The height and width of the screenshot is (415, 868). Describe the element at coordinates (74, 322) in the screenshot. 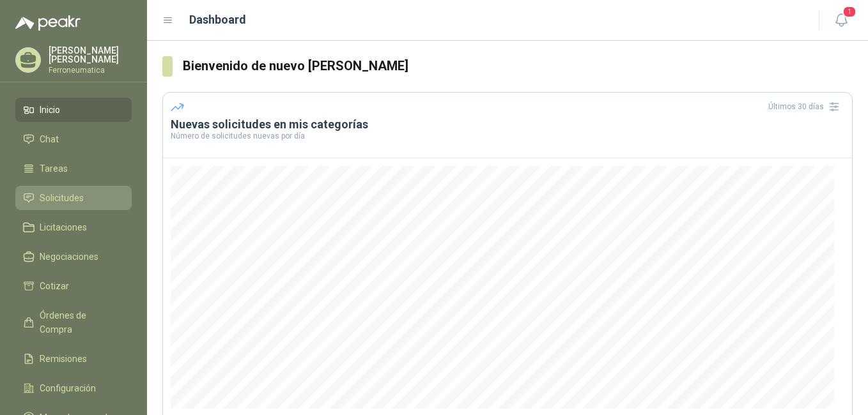

I see `a: Órdenes de Compra` at that location.